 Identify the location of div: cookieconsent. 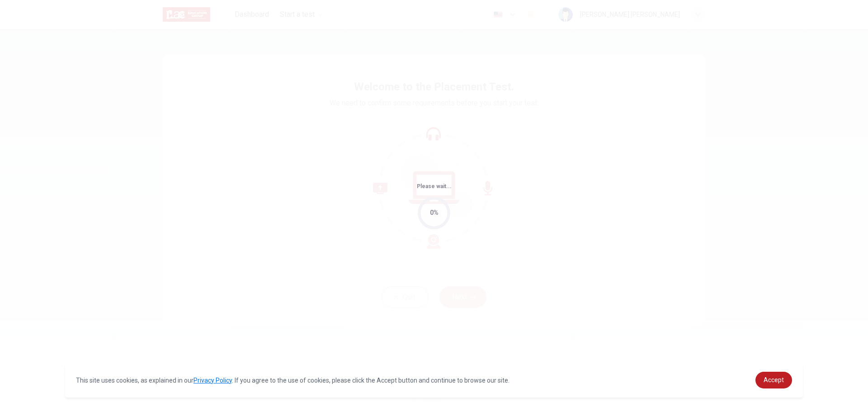
(434, 380).